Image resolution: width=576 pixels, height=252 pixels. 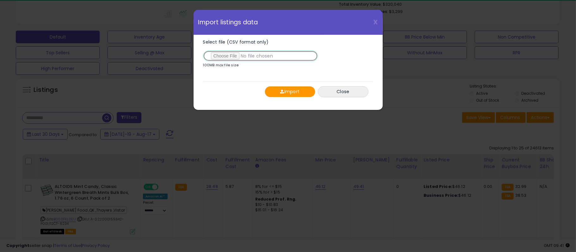 What do you see at coordinates (236, 42) in the screenshot?
I see `span: Select file (CSV format only)` at bounding box center [236, 42].